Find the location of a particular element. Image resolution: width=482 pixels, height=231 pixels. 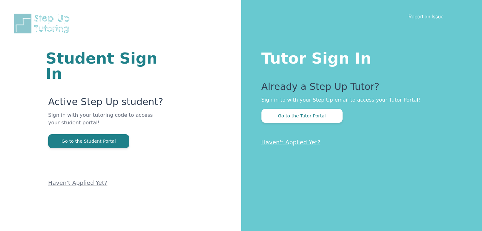

p: Active Step Up student? is located at coordinates (106, 104).